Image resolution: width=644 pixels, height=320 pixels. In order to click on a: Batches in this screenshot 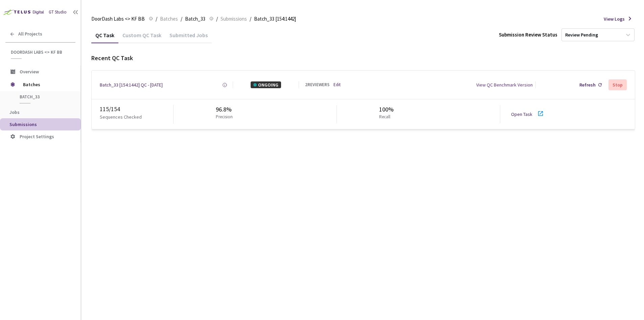, I will do `click(169, 19)`.